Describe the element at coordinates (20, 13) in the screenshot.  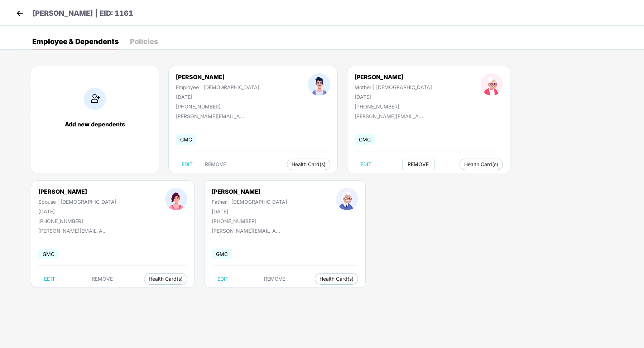
I see `img: back` at that location.